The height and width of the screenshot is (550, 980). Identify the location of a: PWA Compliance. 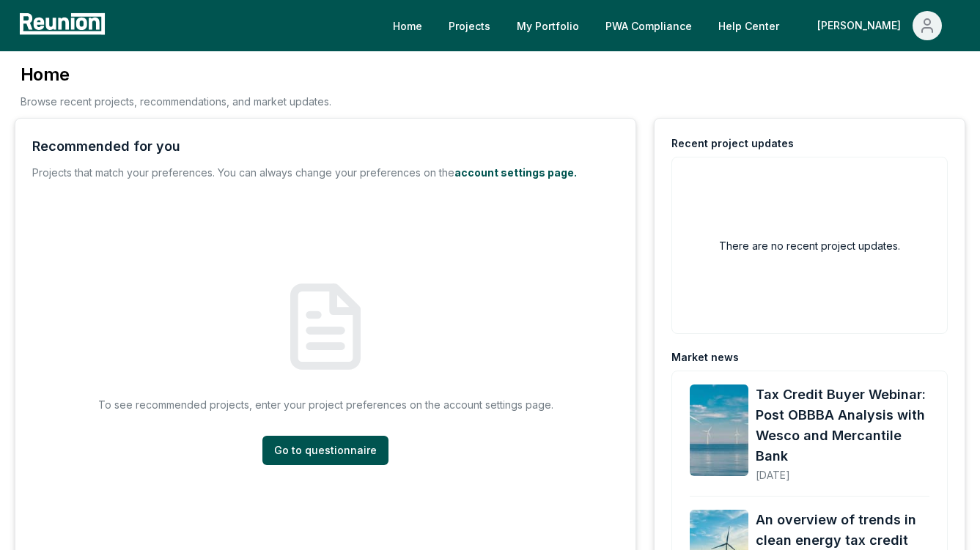
(649, 26).